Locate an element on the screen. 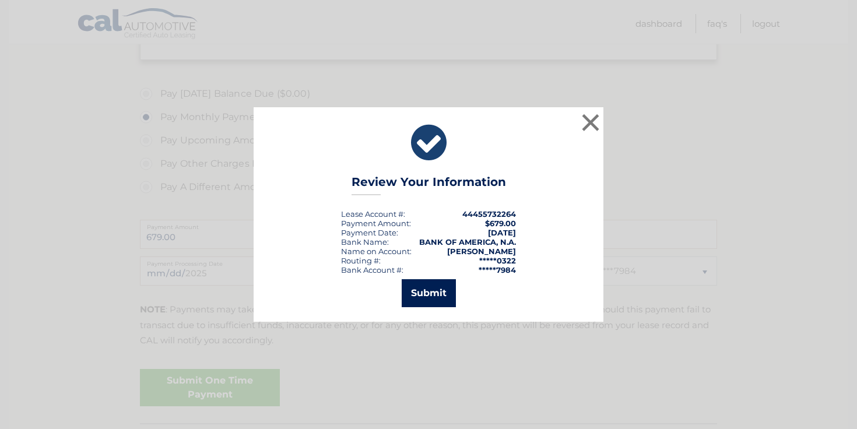  div: Payment Amount: is located at coordinates (376, 223).